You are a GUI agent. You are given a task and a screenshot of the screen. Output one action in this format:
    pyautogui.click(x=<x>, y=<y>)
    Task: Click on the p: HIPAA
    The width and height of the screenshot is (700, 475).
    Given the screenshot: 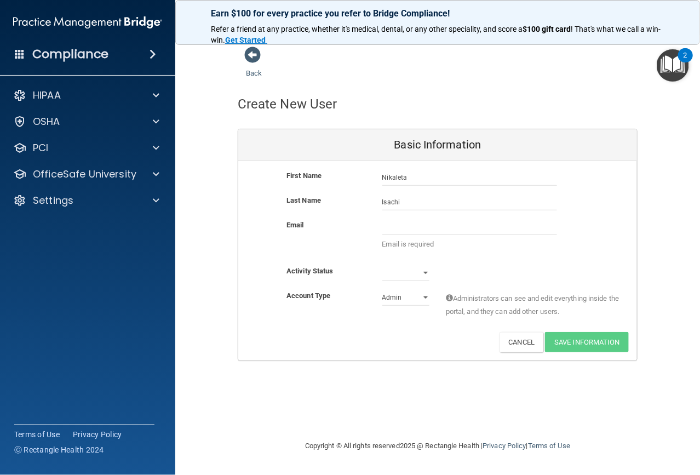 What is the action you would take?
    pyautogui.click(x=47, y=95)
    